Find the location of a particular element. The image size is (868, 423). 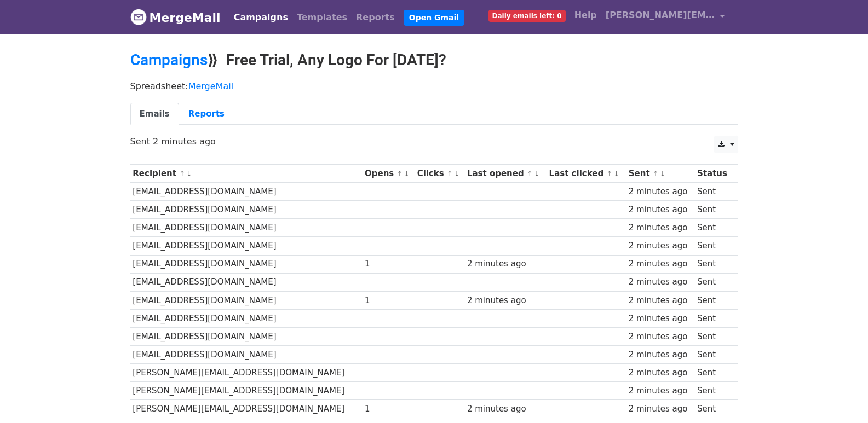

p: Sent 2 minutes ago is located at coordinates (434, 142).